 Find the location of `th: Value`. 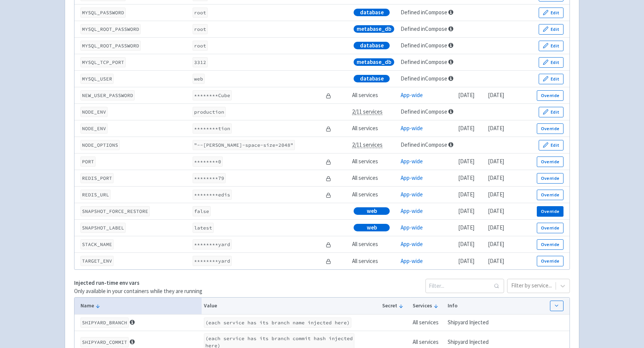

th: Value is located at coordinates (291, 306).